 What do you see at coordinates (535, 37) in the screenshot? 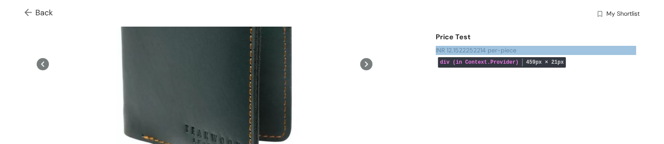
I see `div: Price Test` at bounding box center [535, 37].